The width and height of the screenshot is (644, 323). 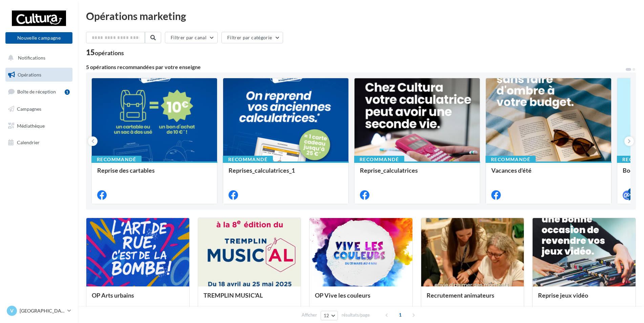 What do you see at coordinates (329, 315) in the screenshot?
I see `button: 12` at bounding box center [329, 315].